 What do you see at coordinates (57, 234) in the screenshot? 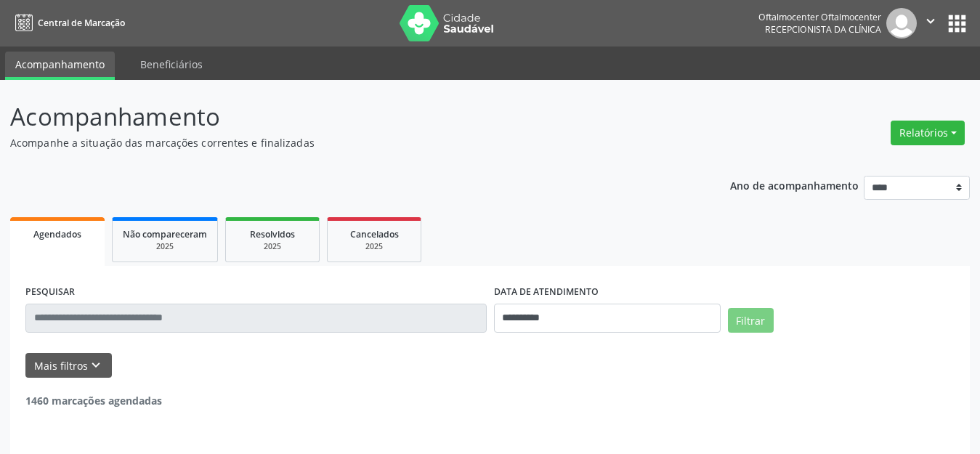
I see `span: Agendados` at bounding box center [57, 234].